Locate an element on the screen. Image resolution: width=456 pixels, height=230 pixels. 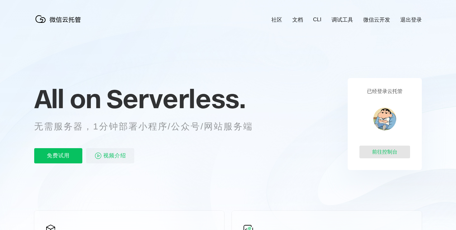
a: 调试工具 is located at coordinates (342, 20).